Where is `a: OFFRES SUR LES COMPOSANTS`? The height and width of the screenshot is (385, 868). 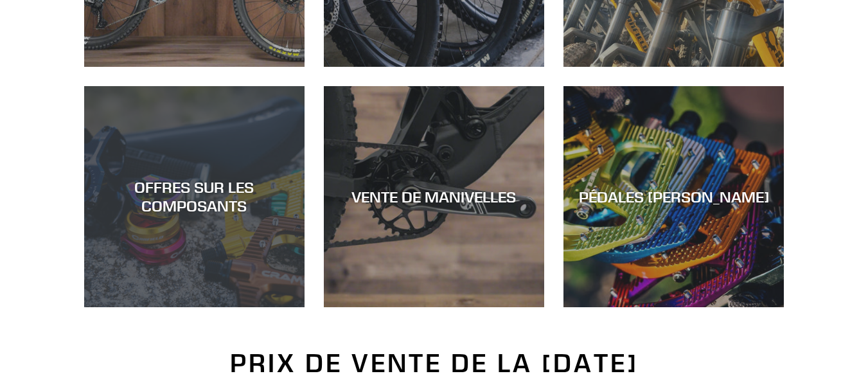 a: OFFRES SUR LES COMPOSANTS is located at coordinates (194, 196).